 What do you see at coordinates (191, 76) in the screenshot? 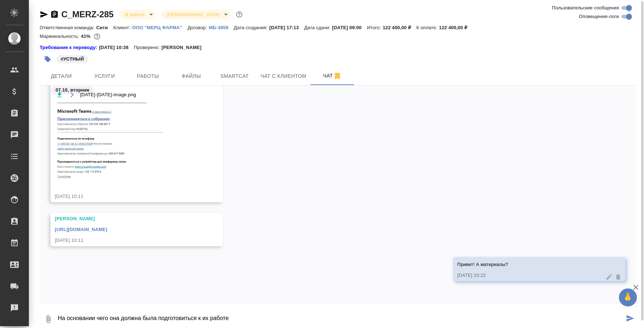
I see `span: Файлы` at bounding box center [191, 76].